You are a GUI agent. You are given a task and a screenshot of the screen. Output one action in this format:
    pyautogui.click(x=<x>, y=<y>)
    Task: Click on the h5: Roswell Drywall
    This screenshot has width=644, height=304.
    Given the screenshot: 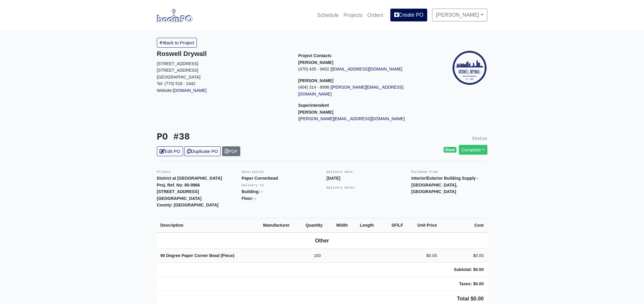 What is the action you would take?
    pyautogui.click(x=223, y=54)
    